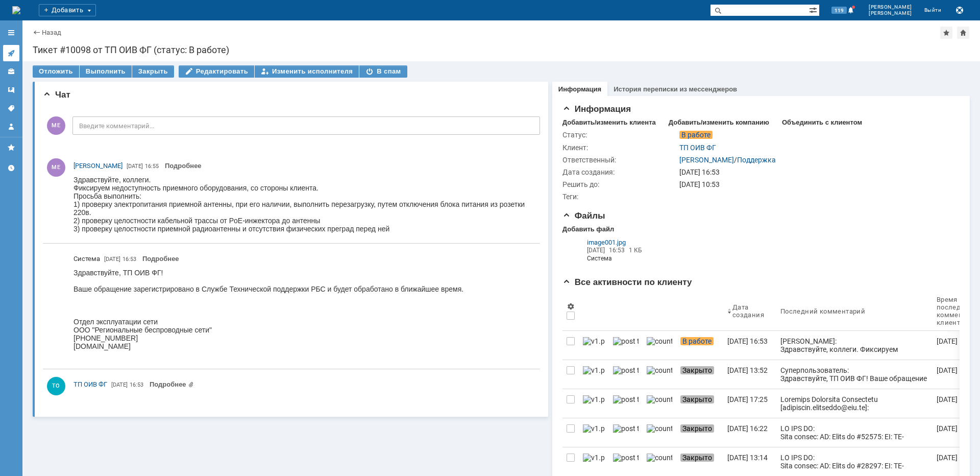 The width and height of the screenshot is (980, 476). Describe the element at coordinates (51, 32) in the screenshot. I see `a: Назад` at that location.